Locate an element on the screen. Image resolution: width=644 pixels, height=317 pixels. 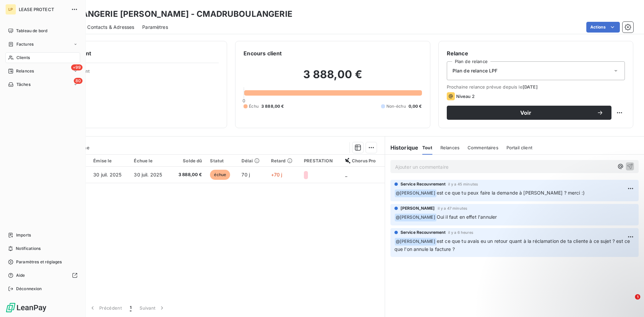
span: Voir is located at coordinates (526, 112).